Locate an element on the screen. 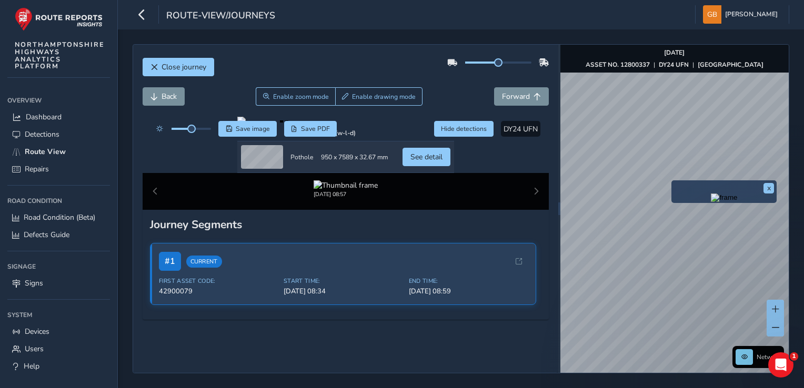  span: Users is located at coordinates (34, 349).